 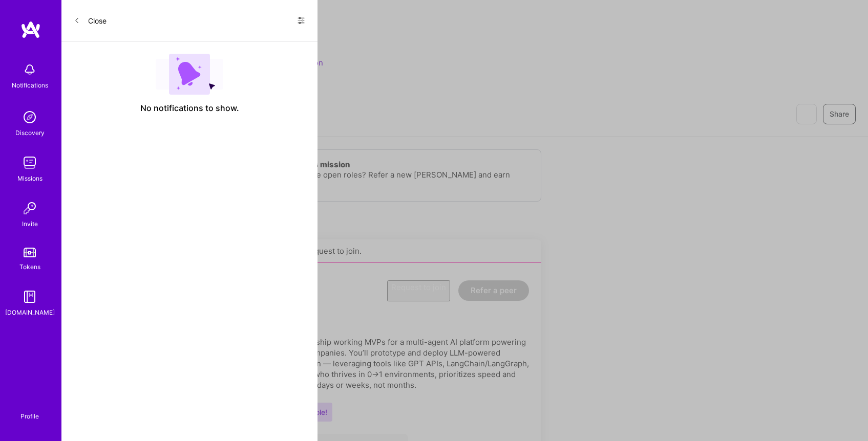 I want to click on img: discovery, so click(x=30, y=117).